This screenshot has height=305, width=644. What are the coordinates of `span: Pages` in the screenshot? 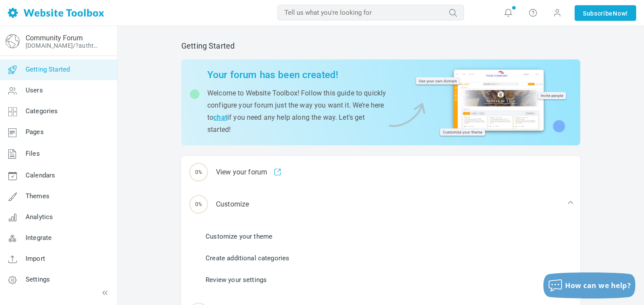 It's located at (35, 132).